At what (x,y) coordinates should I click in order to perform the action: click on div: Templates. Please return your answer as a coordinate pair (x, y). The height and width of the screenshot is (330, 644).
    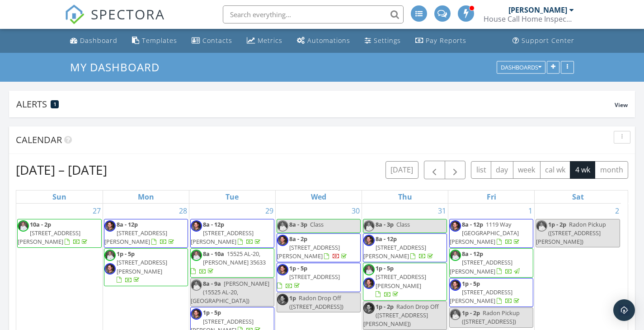
    Looking at the image, I should click on (160, 40).